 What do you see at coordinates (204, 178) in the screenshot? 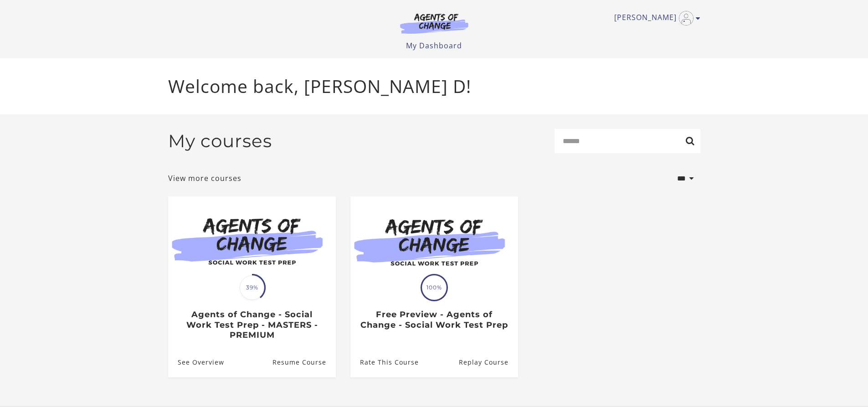
I see `a: View more courses` at bounding box center [204, 178].